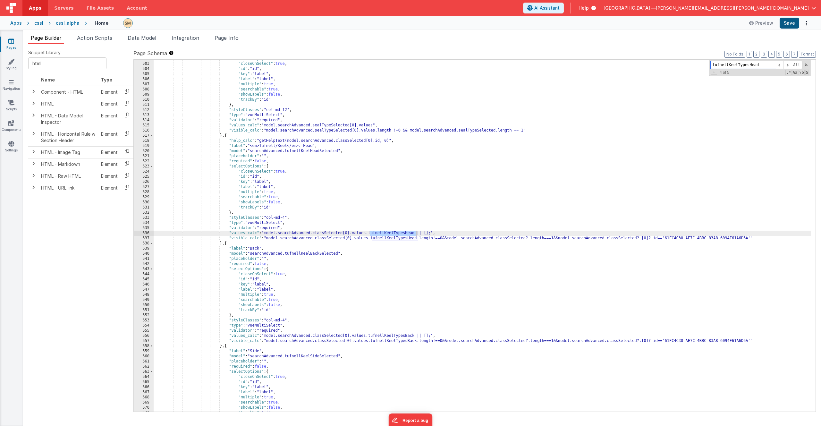  I want to click on div: 543, so click(144, 269).